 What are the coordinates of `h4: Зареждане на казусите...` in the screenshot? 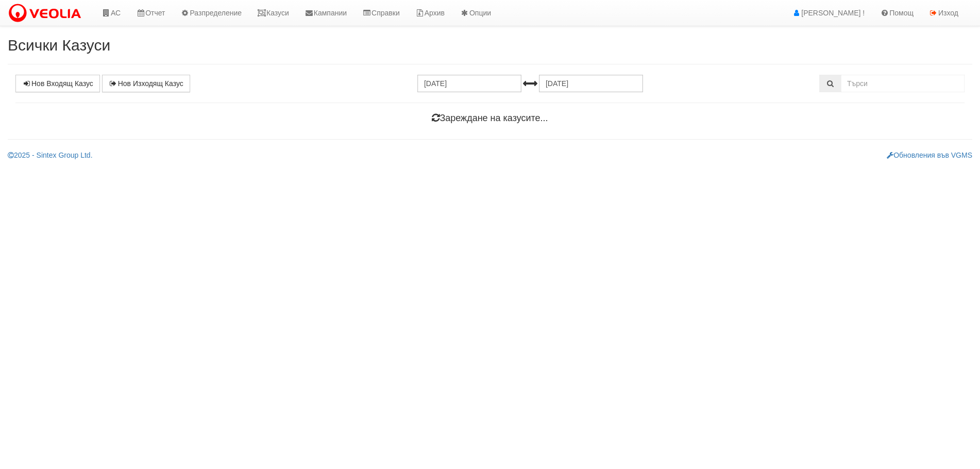 It's located at (490, 119).